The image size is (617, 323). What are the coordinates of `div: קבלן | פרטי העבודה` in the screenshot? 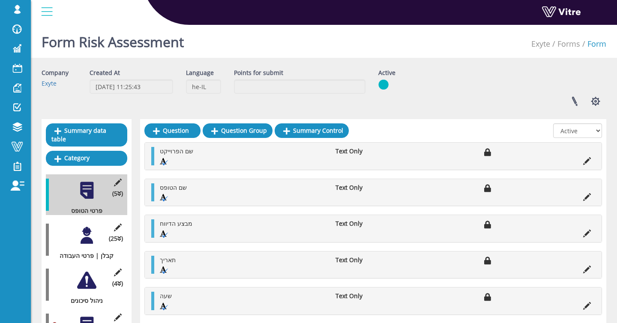 It's located at (83, 256).